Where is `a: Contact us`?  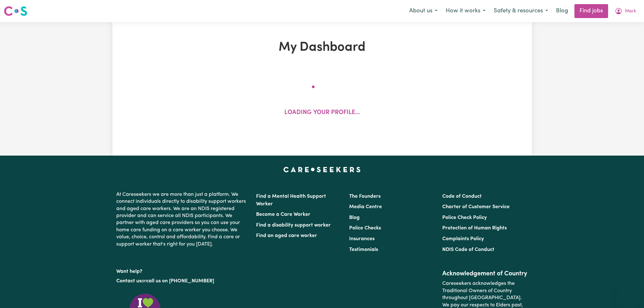 a: Contact us is located at coordinates (128, 282).